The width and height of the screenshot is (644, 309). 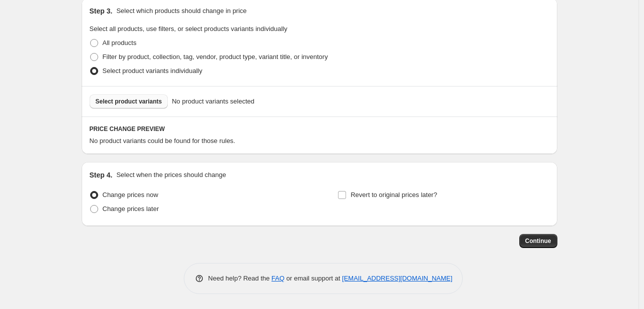 What do you see at coordinates (162, 141) in the screenshot?
I see `span: No product variants could be found for those rules.` at bounding box center [162, 141].